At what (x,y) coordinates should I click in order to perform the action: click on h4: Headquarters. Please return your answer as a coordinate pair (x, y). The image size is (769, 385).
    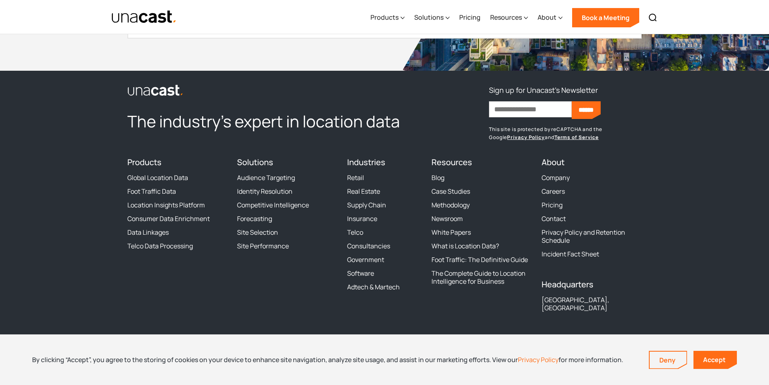
    Looking at the image, I should click on (592, 285).